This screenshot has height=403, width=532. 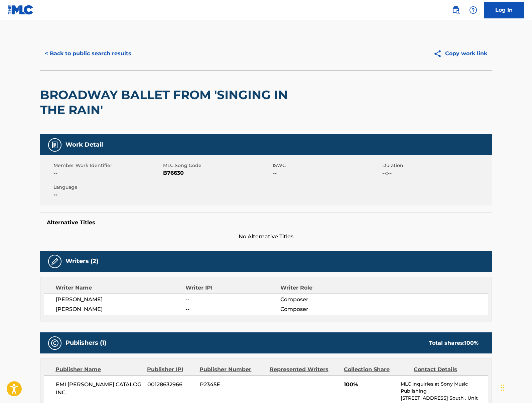 I want to click on div: Represented Writers, so click(x=304, y=370).